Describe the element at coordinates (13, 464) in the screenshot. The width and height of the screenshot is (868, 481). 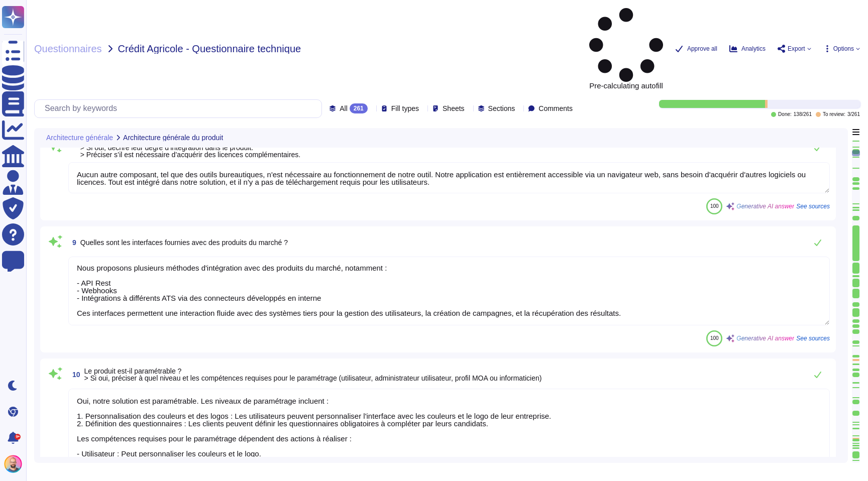
I see `img: user` at that location.